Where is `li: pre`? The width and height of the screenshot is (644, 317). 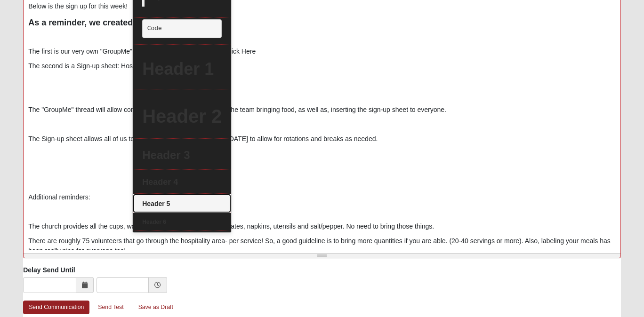
li: pre is located at coordinates (182, 31).